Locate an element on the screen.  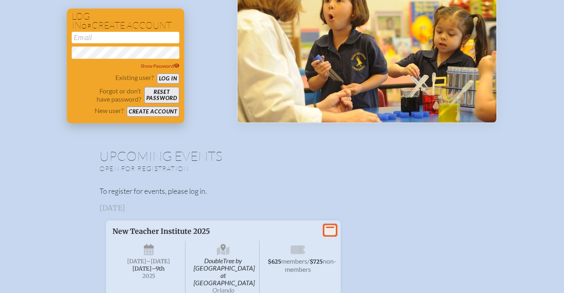
button: Create account is located at coordinates (153, 111).